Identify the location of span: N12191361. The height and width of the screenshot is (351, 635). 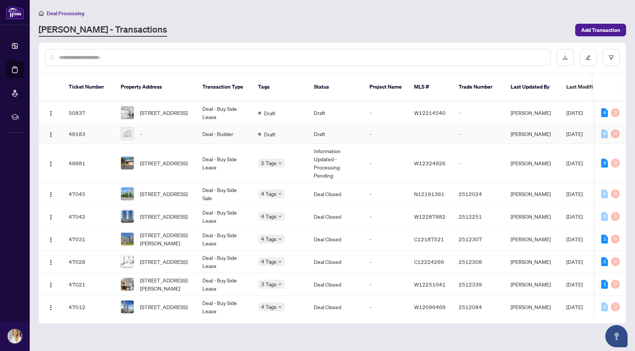
(429, 194).